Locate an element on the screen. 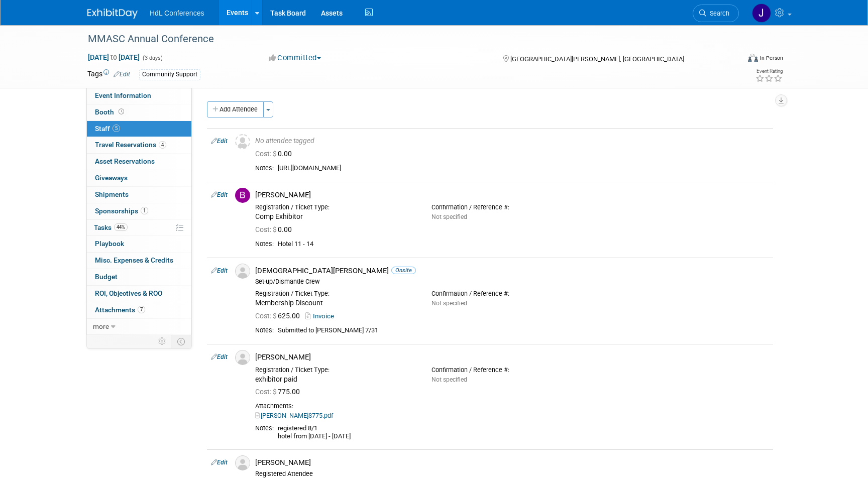 This screenshot has width=868, height=481. span: to is located at coordinates (114, 57).